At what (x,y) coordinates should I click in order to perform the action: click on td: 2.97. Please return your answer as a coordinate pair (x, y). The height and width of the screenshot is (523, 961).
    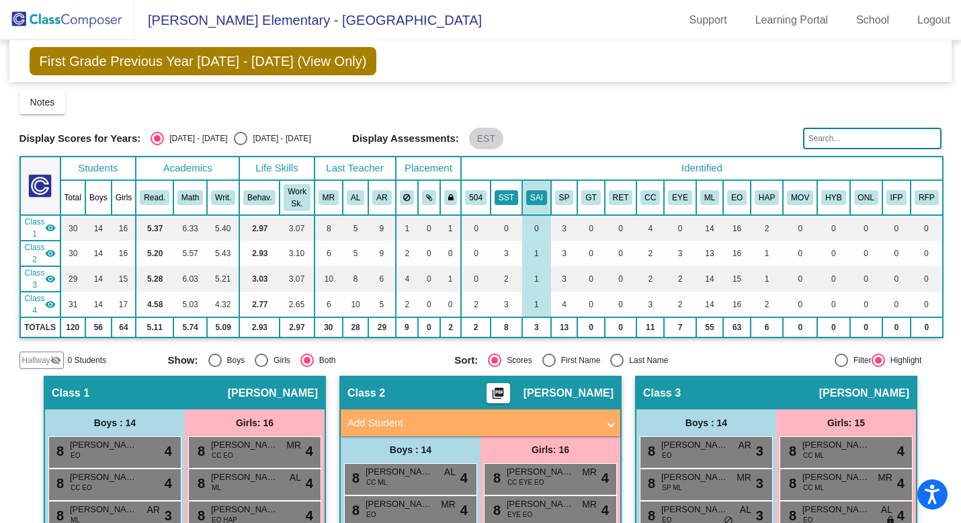
    Looking at the image, I should click on (259, 228).